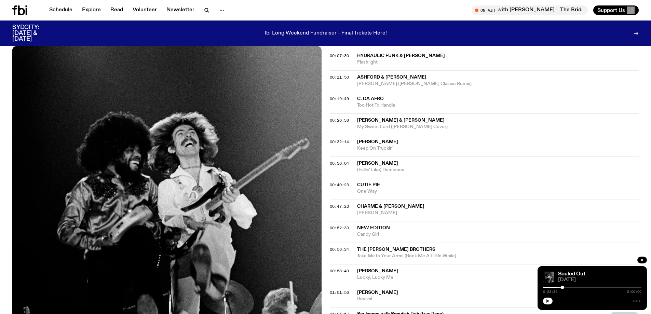 The height and width of the screenshot is (314, 651). Describe the element at coordinates (339, 293) in the screenshot. I see `span: 01:01:56` at that location.